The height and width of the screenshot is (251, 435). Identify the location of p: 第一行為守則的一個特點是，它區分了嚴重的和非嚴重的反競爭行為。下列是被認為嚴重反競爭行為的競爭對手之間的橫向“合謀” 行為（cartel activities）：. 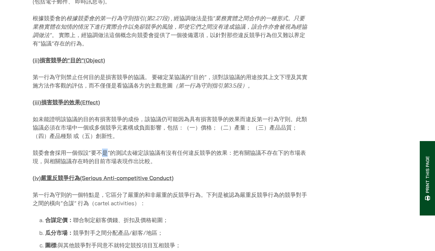
(171, 199).